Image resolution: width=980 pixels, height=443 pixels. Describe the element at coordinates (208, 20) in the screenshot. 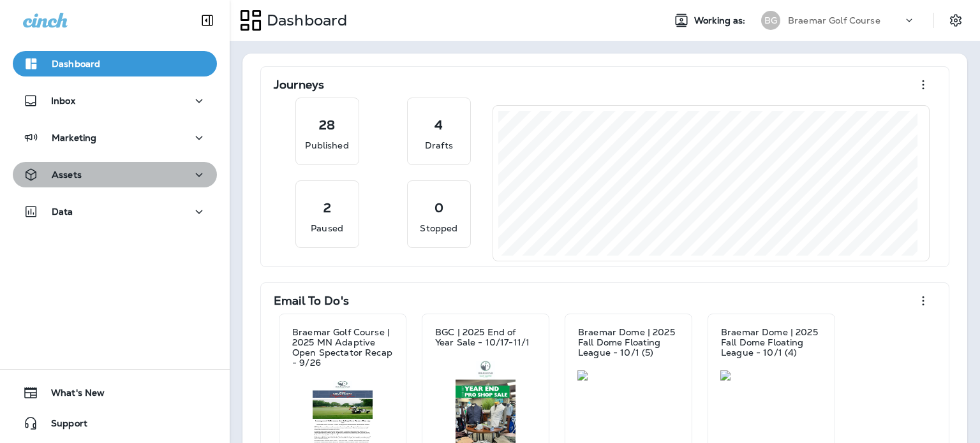

I see `button: Collapse Sidebar` at that location.